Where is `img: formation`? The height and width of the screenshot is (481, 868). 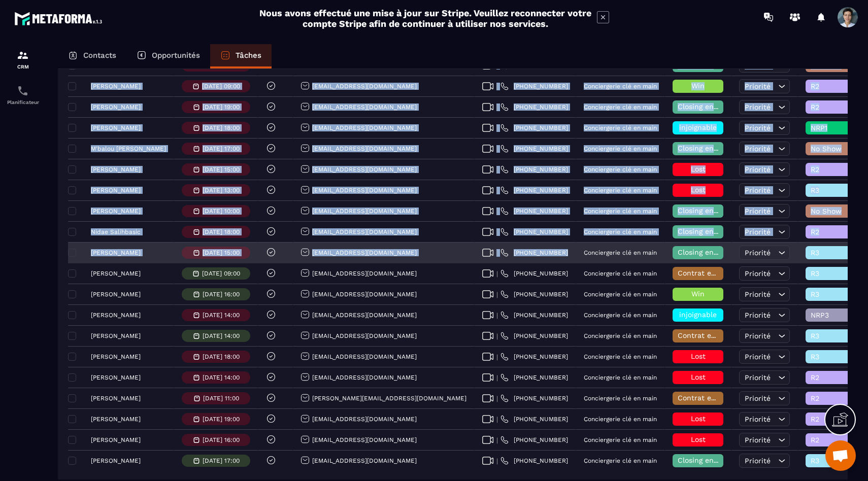 img: formation is located at coordinates (23, 55).